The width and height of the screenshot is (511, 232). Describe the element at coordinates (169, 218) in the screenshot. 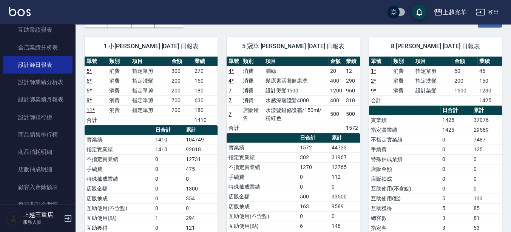

I see `td: 1` at that location.